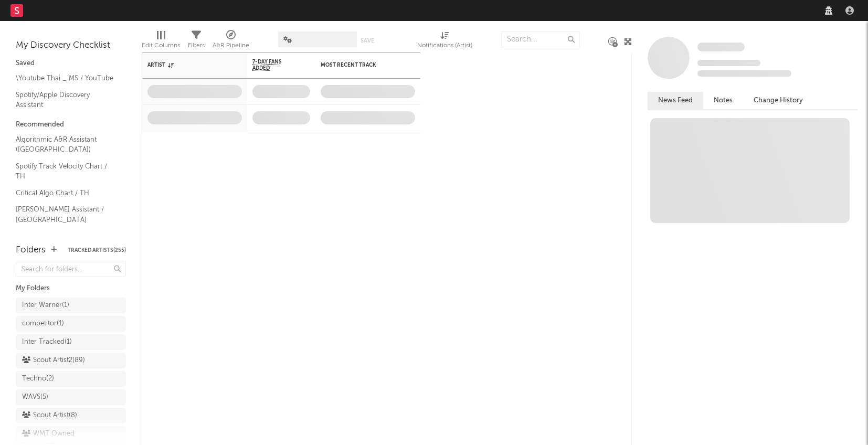 The height and width of the screenshot is (445, 868). Describe the element at coordinates (43, 324) in the screenshot. I see `div: competitor ( 1 )` at that location.